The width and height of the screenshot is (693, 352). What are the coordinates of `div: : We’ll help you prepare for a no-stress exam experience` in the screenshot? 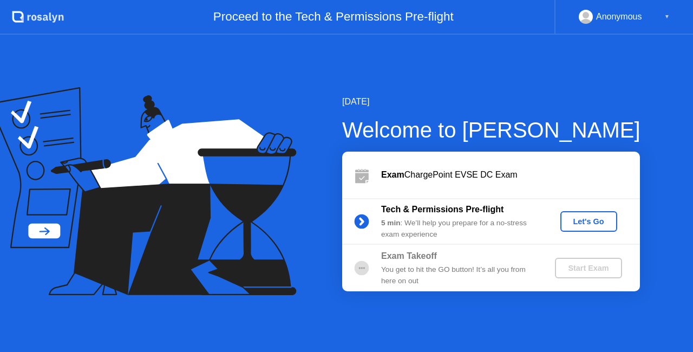 It's located at (459, 229).